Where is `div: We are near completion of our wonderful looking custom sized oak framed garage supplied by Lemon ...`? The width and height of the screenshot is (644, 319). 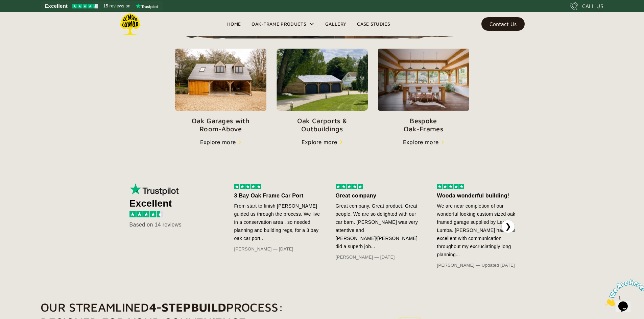 div: We are near completion of our wonderful looking custom sized oak framed garage supplied by Lemon ... is located at coordinates (481, 230).